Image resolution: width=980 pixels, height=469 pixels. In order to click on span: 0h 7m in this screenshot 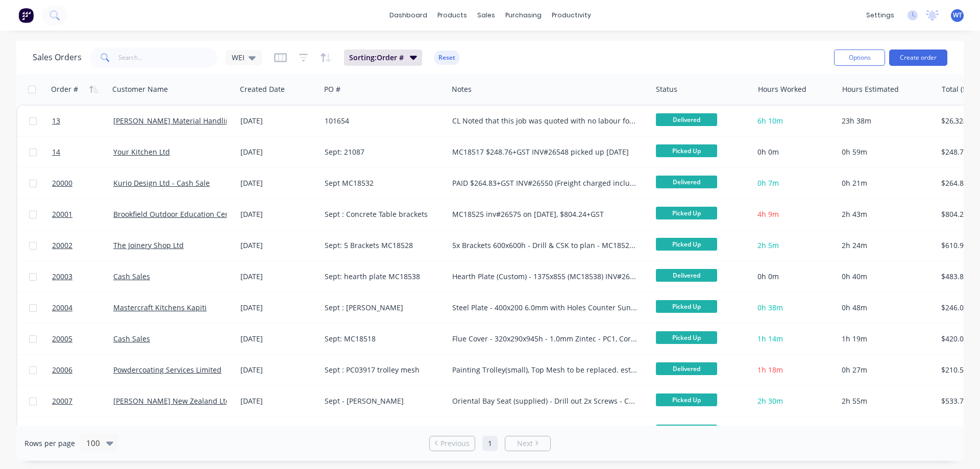, I will do `click(768, 183)`.